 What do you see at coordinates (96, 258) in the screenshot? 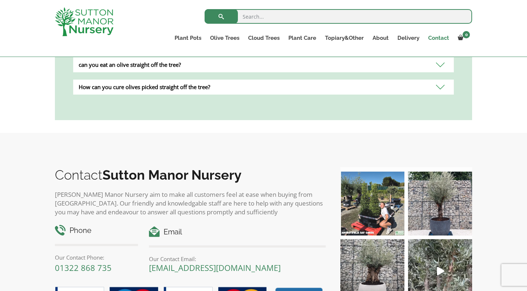
I see `p: Our Contact Phone:` at bounding box center [96, 258].